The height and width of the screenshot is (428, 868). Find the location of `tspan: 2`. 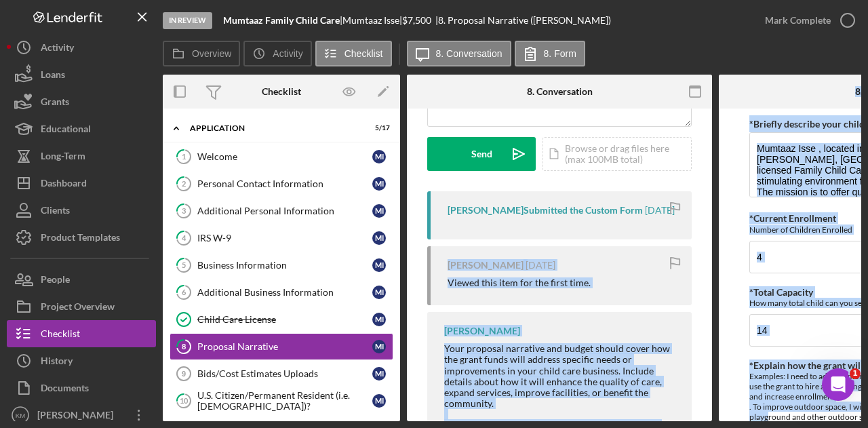

tspan: 2 is located at coordinates (184, 183).